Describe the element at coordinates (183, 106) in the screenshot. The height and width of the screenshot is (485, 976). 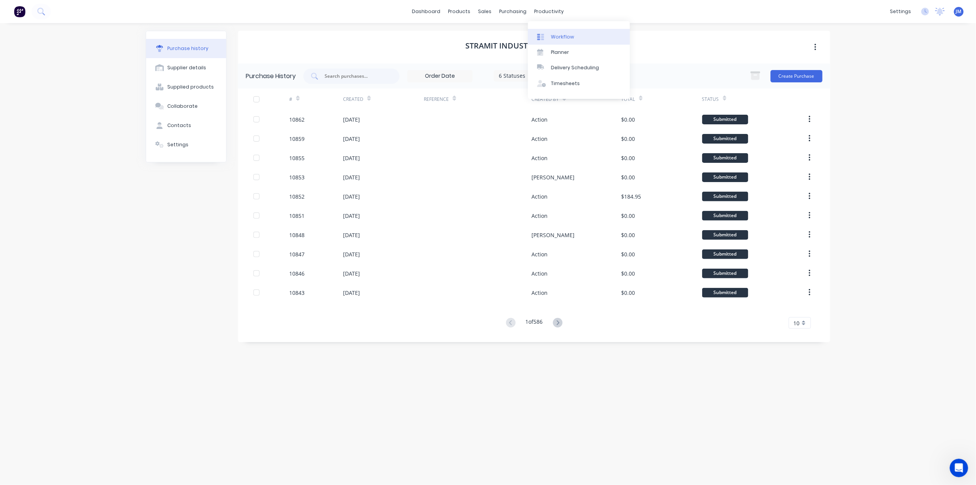
I see `div: Collaborate` at that location.